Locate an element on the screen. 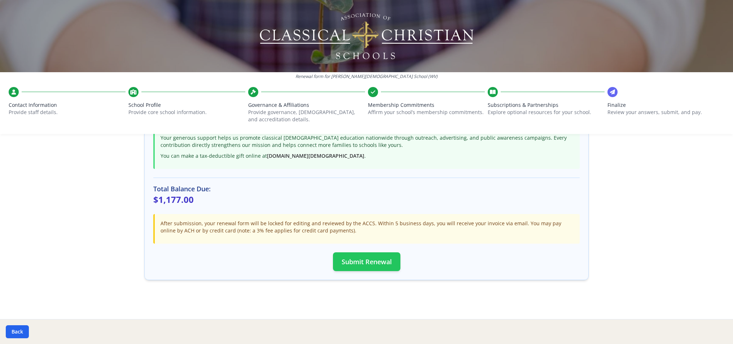 The height and width of the screenshot is (344, 733). p: You can make a tax-deductible gift online at . is located at coordinates (367, 156).